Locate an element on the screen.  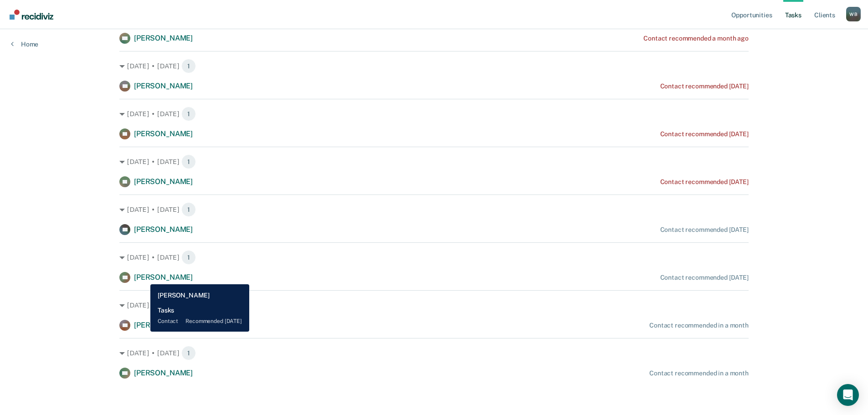
button: Profile dropdown button is located at coordinates (853, 14).